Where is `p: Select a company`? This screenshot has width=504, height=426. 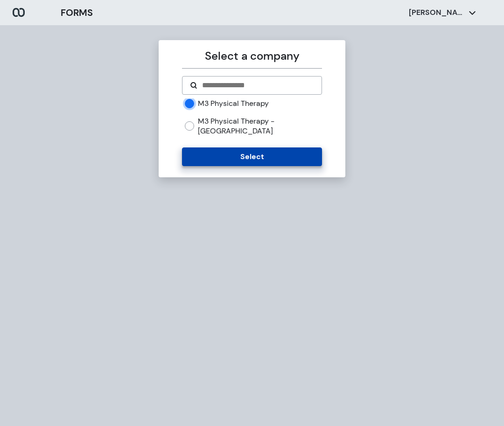 p: Select a company is located at coordinates (252, 56).